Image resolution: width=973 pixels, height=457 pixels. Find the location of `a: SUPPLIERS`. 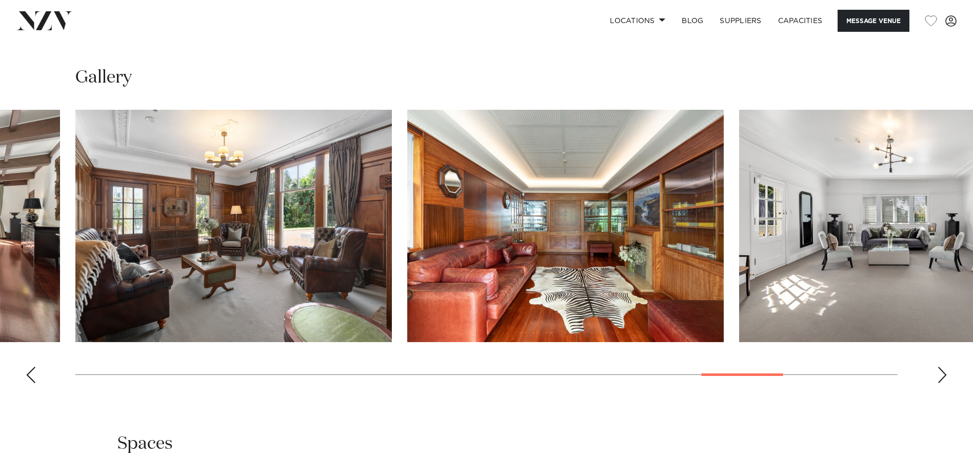

a: SUPPLIERS is located at coordinates (740, 21).